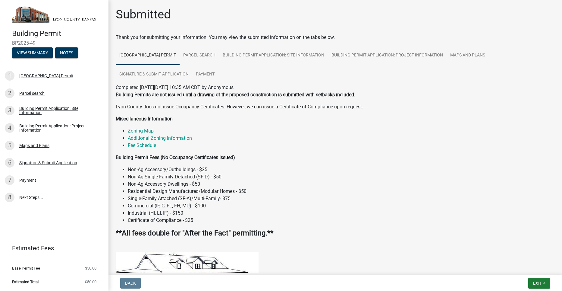 Image resolution: width=562 pixels, height=291 pixels. Describe the element at coordinates (143, 14) in the screenshot. I see `h1: Submitted` at that location.